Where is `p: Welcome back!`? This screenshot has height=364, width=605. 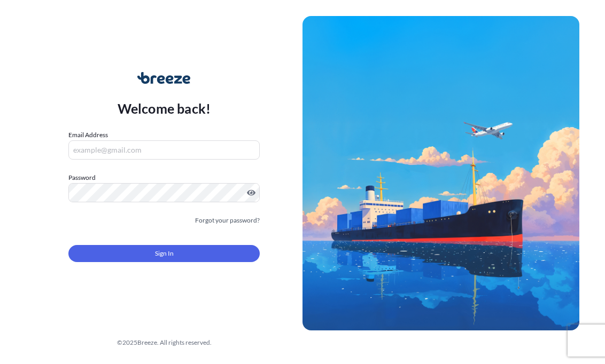
p: Welcome back! is located at coordinates (164, 108).